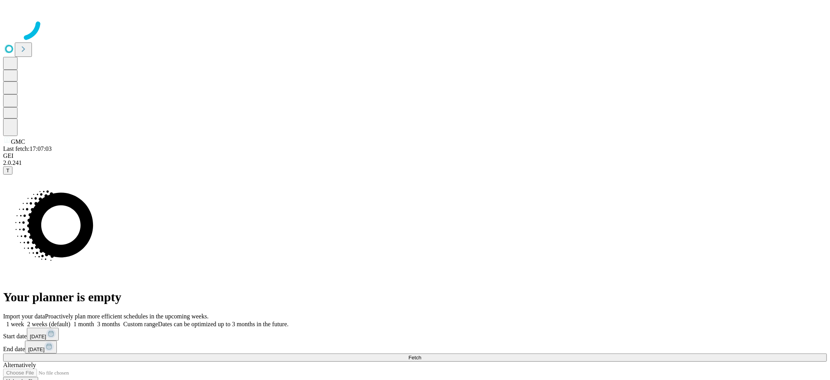  What do you see at coordinates (415, 297) in the screenshot?
I see `h1: Your planner is empty` at bounding box center [415, 297].